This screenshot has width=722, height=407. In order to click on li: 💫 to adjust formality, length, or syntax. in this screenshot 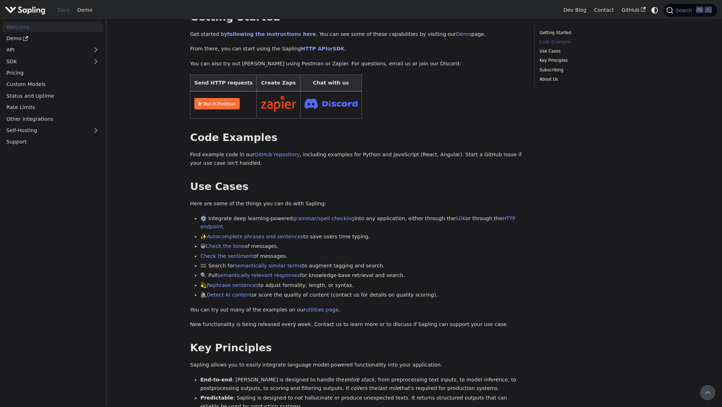, I will do `click(362, 286)`.